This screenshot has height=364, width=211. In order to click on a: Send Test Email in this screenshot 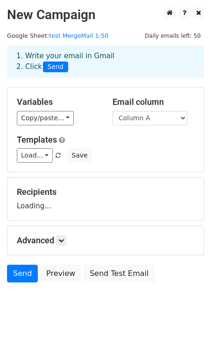, I will do `click(119, 274)`.